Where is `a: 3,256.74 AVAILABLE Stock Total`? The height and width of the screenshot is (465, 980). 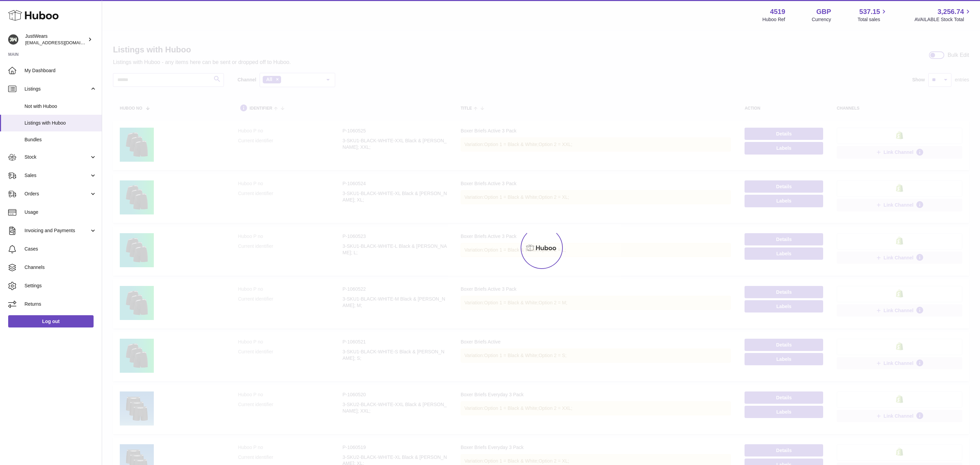 a: 3,256.74 AVAILABLE Stock Total is located at coordinates (943, 15).